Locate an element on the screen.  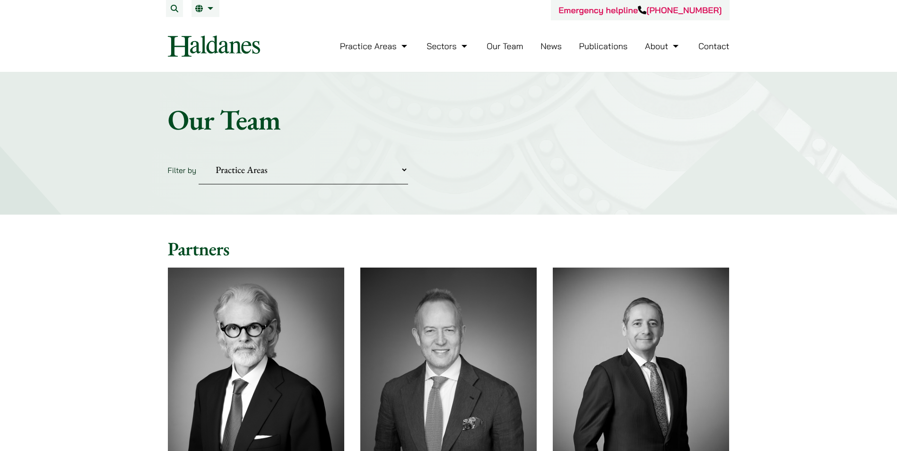
img: Logo of Haldanes is located at coordinates (214, 46).